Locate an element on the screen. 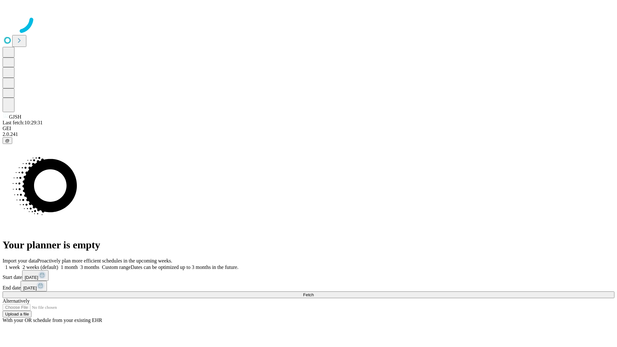 This screenshot has height=347, width=617. span: 3 months is located at coordinates (90, 267).